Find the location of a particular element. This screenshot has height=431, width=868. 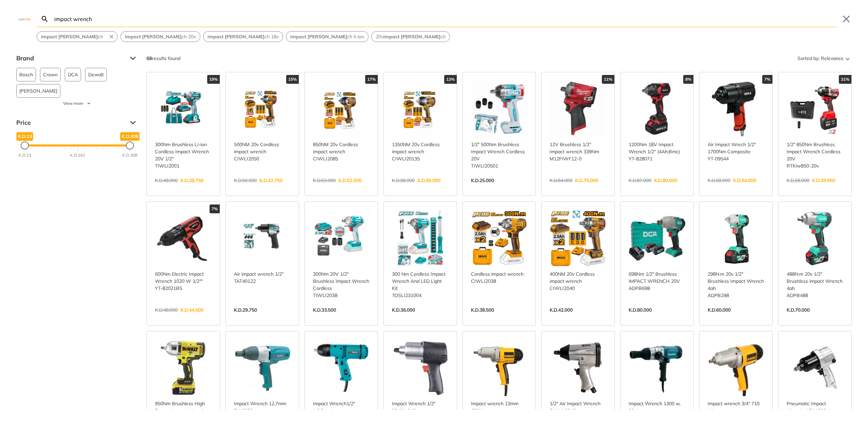

button: Crown is located at coordinates (50, 75).